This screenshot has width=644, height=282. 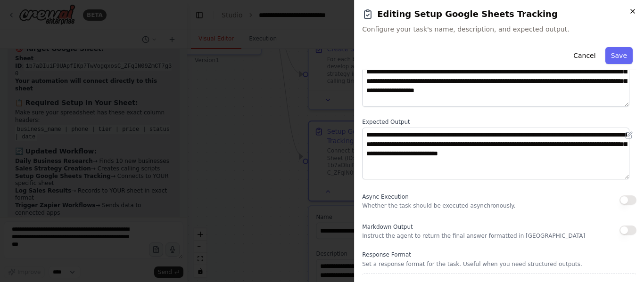 I want to click on label: Expected Output, so click(x=499, y=122).